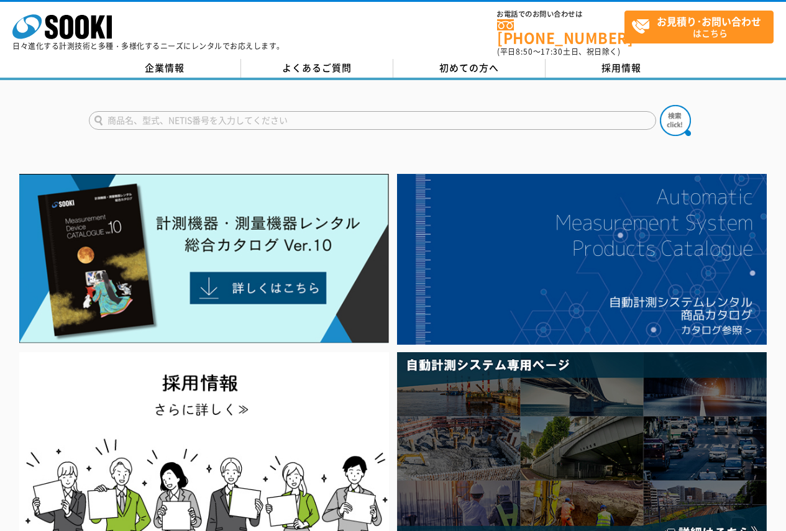 Image resolution: width=786 pixels, height=531 pixels. What do you see at coordinates (469, 68) in the screenshot?
I see `a: 初めての方へ` at bounding box center [469, 68].